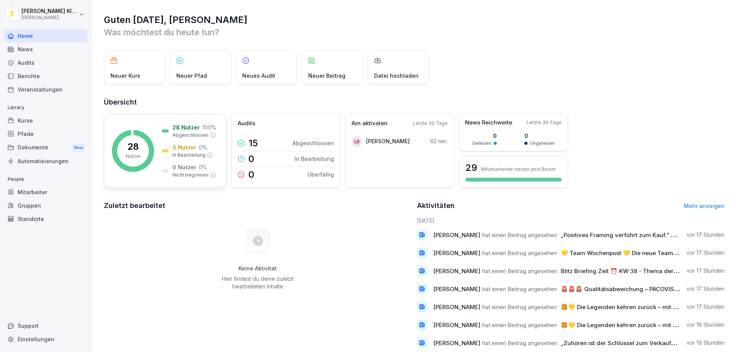 The width and height of the screenshot is (736, 352). Describe the element at coordinates (46, 339) in the screenshot. I see `div: Einstellungen` at that location.